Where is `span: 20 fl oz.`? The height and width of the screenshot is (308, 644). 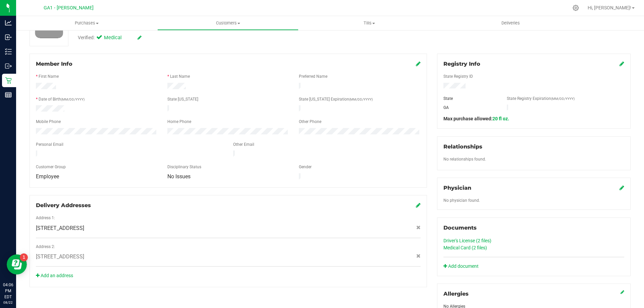 span: 20 fl oz. is located at coordinates (501, 119).